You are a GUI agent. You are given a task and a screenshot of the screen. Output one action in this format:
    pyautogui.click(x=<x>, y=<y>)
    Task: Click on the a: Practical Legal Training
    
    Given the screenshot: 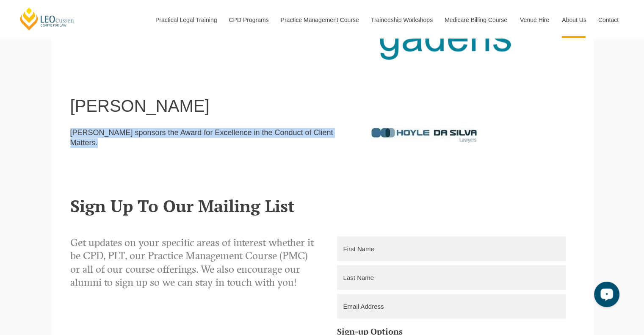 What is the action you would take?
    pyautogui.click(x=186, y=20)
    